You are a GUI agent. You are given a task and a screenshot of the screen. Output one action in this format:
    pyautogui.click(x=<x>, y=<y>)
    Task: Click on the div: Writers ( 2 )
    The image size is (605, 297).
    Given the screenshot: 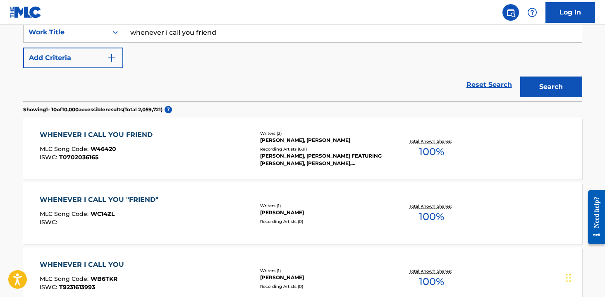 What is the action you would take?
    pyautogui.click(x=322, y=133)
    